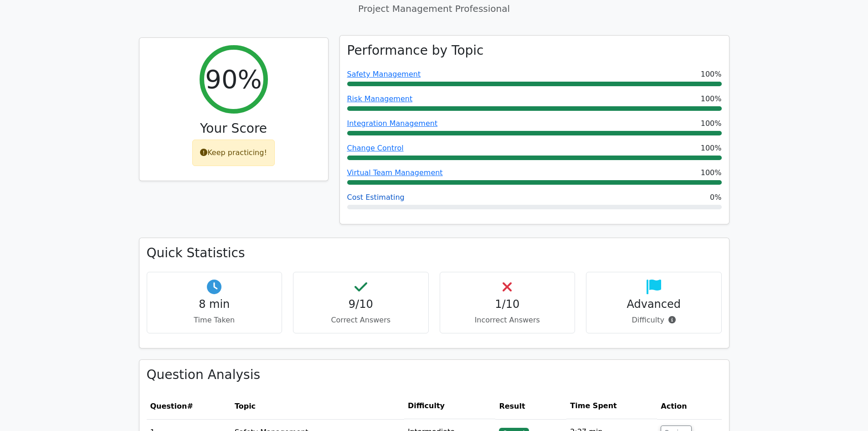 Image resolution: width=868 pixels, height=431 pixels. Describe the element at coordinates (318, 405) in the screenshot. I see `th: Topic` at that location.